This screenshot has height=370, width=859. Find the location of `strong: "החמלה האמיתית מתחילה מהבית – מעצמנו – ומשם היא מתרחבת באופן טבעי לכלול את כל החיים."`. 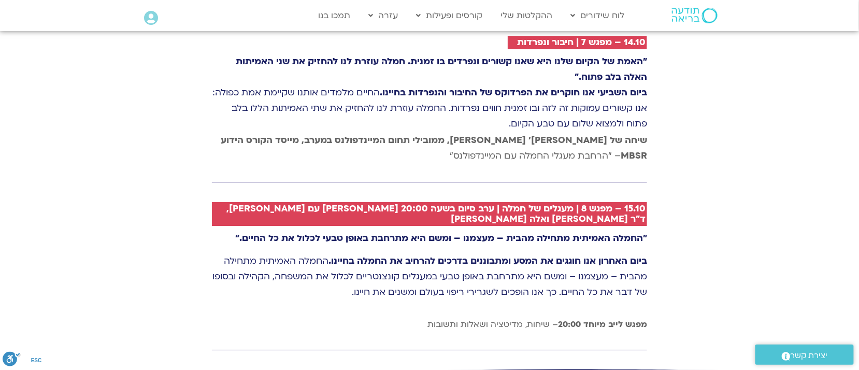

strong: "החמלה האמיתית מתחילה מהבית – מעצמנו – ומשם היא מתרחבת באופן טבעי לכלול את כל החיים." is located at coordinates (441, 238).